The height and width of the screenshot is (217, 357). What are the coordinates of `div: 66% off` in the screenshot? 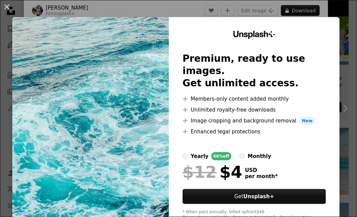 It's located at (221, 156).